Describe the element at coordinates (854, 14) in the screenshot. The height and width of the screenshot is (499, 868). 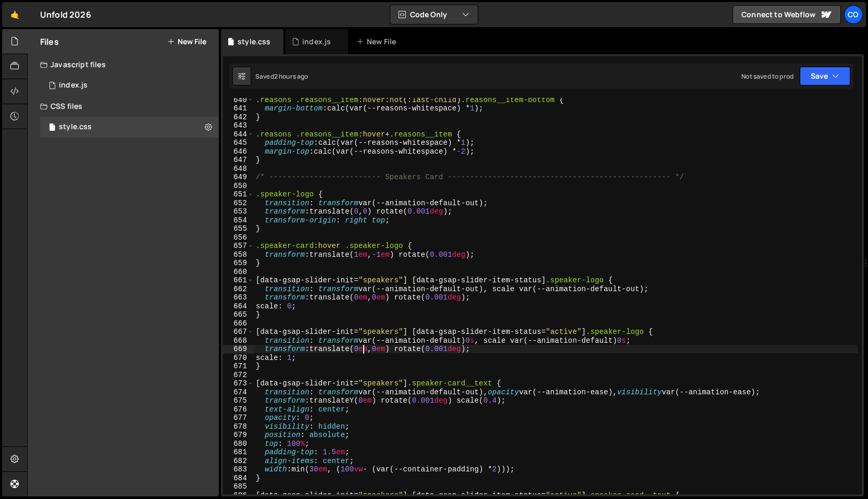
I see `div: Co` at that location.